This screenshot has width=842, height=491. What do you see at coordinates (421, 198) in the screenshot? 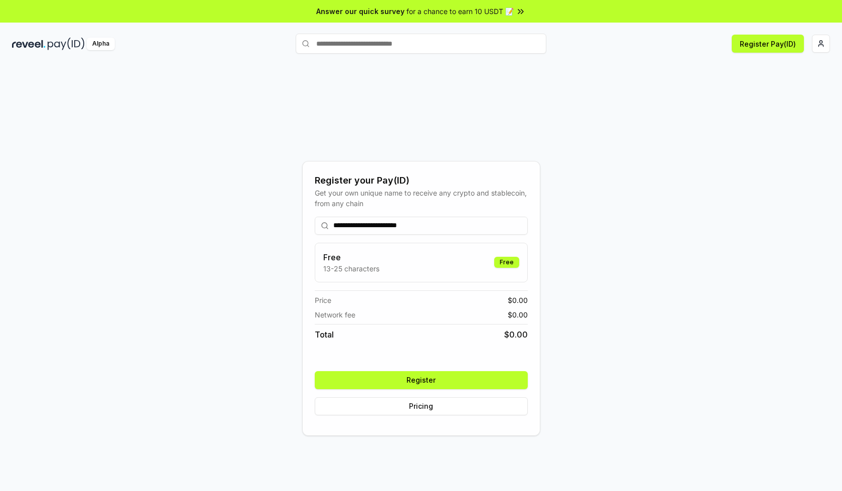
I see `div: Get your own unique name to receive any crypto and stablecoin, from any chain` at bounding box center [421, 198].